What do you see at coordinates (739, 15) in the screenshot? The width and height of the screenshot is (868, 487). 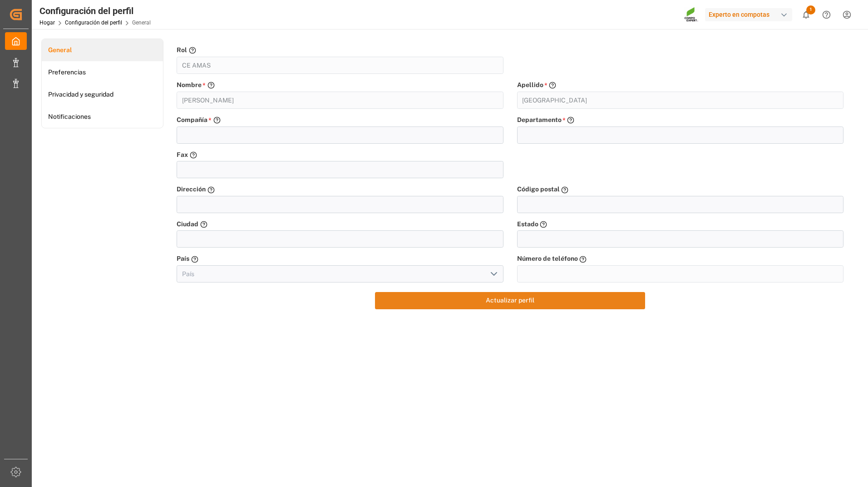 I see `font: Experto en compotas` at bounding box center [739, 15].